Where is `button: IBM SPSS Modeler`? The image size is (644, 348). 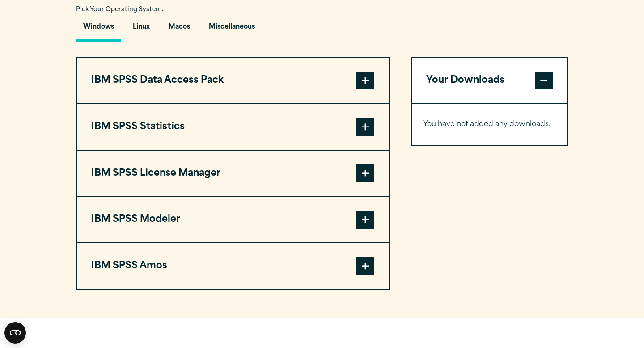 button: IBM SPSS Modeler is located at coordinates (232, 219).